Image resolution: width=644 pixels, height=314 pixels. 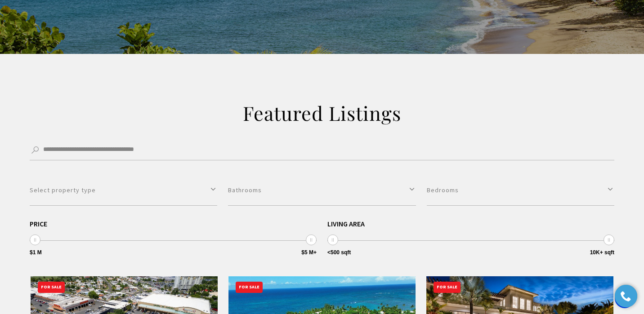 I want to click on input: Search by Address, City, or Neighborhood, so click(x=322, y=150).